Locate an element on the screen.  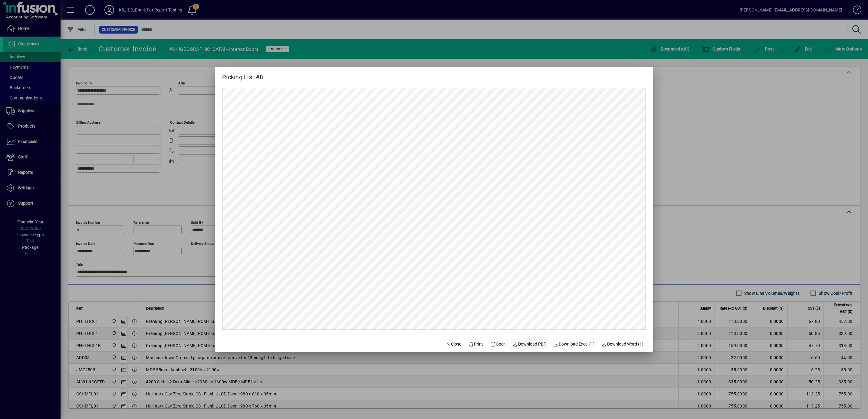
span: Download PDF is located at coordinates (530, 344).